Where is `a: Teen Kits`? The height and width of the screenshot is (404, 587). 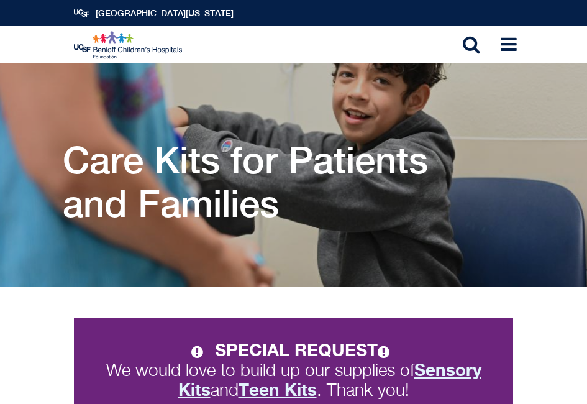 a: Teen Kits is located at coordinates (278, 390).